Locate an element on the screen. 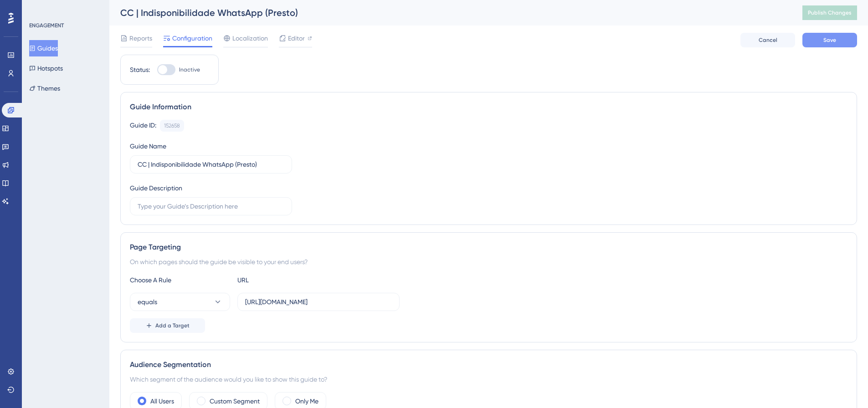  span: Editor is located at coordinates (296, 38).